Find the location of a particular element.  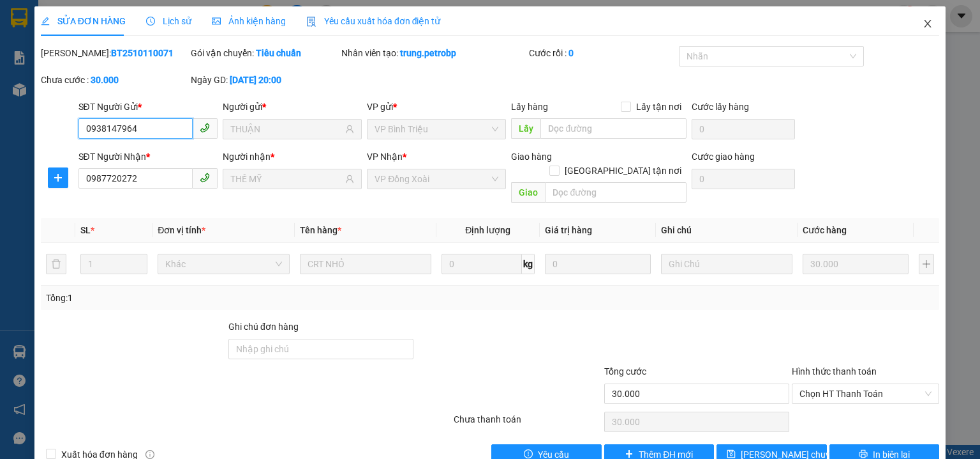

span: Lấy hàng is located at coordinates (529, 107).